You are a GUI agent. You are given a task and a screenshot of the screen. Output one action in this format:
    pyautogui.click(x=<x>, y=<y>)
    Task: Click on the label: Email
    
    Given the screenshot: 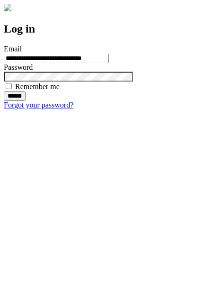 What is the action you would take?
    pyautogui.click(x=13, y=49)
    